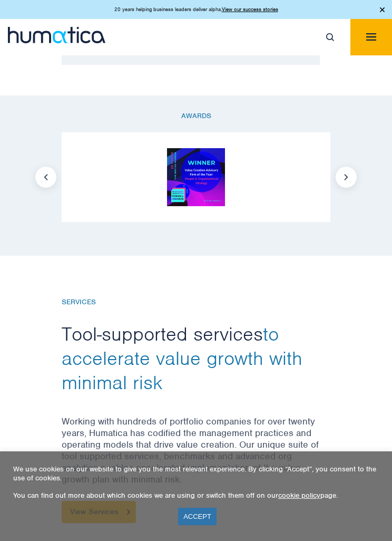  Describe the element at coordinates (299, 495) in the screenshot. I see `a: cookie policy` at that location.